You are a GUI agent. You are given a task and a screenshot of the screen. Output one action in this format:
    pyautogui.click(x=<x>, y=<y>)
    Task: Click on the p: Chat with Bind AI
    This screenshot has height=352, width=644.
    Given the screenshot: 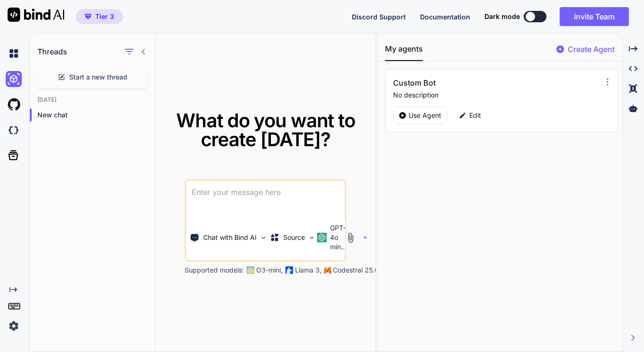 What is the action you would take?
    pyautogui.click(x=230, y=238)
    